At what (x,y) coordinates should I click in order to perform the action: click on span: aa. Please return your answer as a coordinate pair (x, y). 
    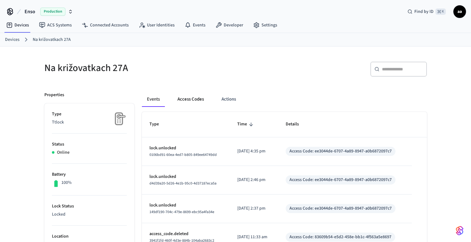
    Looking at the image, I should click on (459, 12).